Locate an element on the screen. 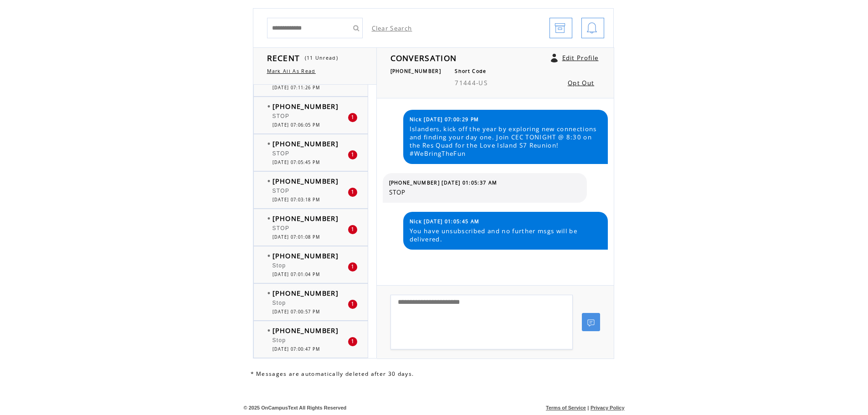  span: CONVERSATION is located at coordinates (424, 58).